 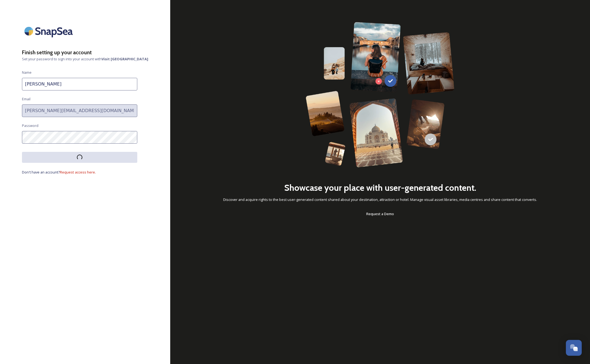 What do you see at coordinates (574, 348) in the screenshot?
I see `button: Open Chat` at bounding box center [574, 348].